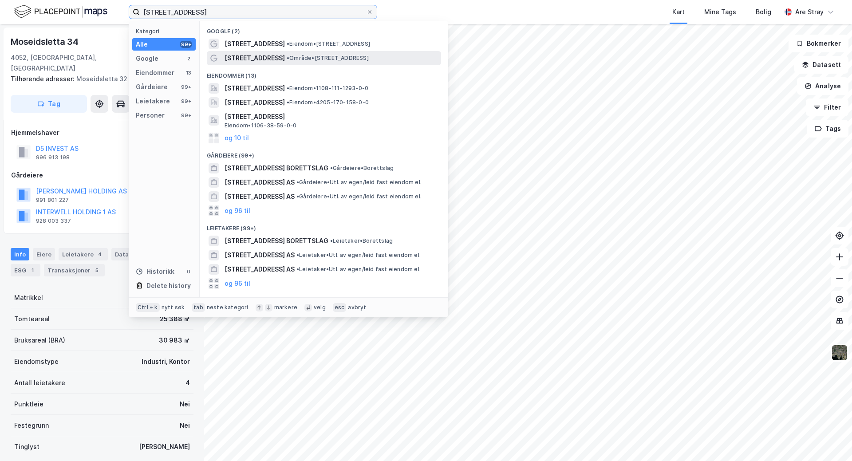  Describe the element at coordinates (29, 404) in the screenshot. I see `div: Punktleie` at that location.